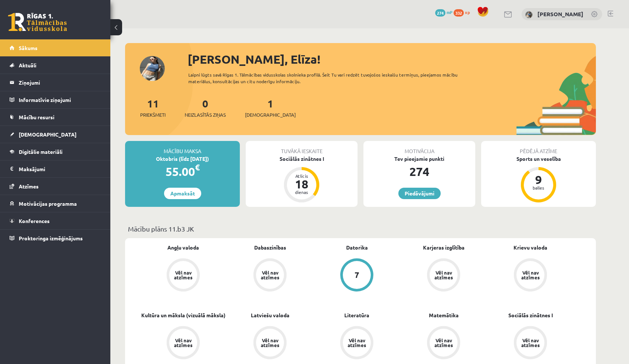 Image resolution: width=629 pixels, height=364 pixels. I want to click on a: Aktuāli, so click(55, 65).